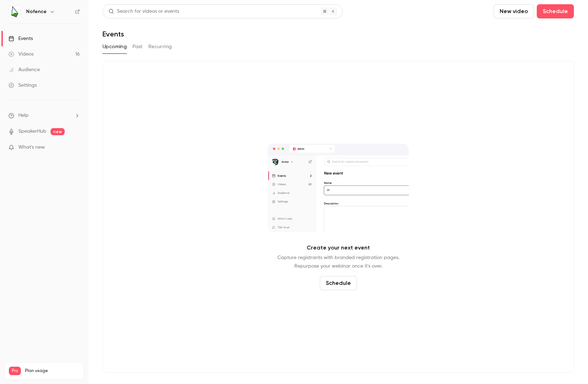 This screenshot has width=588, height=384. What do you see at coordinates (23, 85) in the screenshot?
I see `div: Settings` at bounding box center [23, 85].